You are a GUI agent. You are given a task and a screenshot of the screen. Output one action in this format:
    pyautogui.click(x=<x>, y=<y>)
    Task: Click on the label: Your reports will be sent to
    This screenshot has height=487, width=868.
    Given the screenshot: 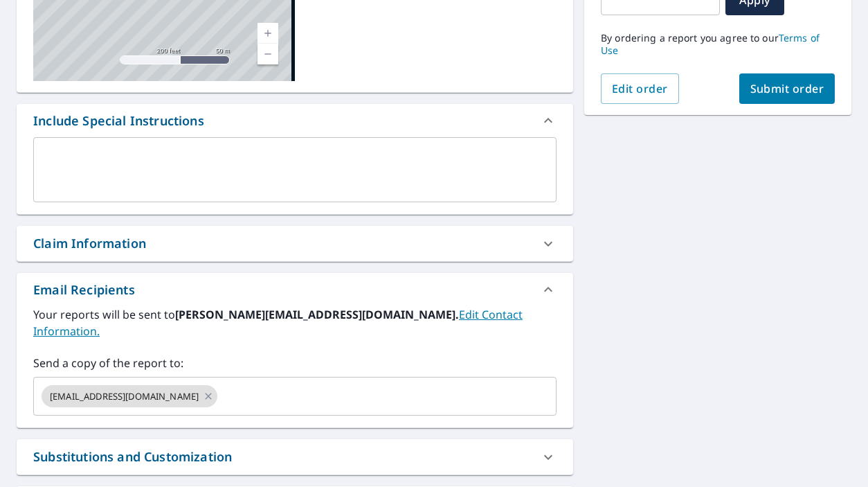 What is the action you would take?
    pyautogui.click(x=295, y=322)
    